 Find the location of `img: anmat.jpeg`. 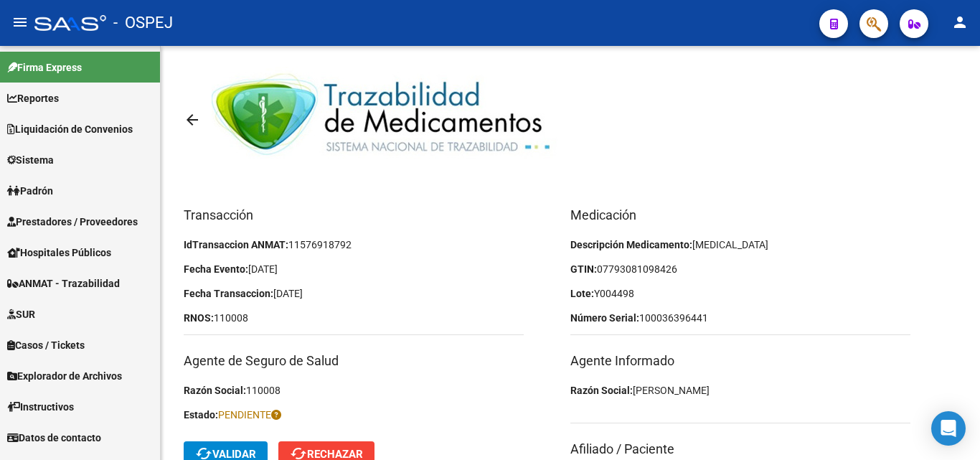

img: anmat.jpeg is located at coordinates (387, 119).